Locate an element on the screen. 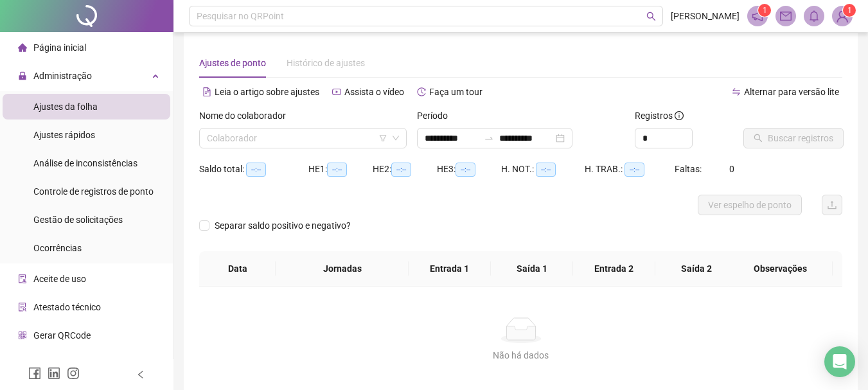 The width and height of the screenshot is (868, 390). sup: Atualize o seu contato no menu Meus Dados is located at coordinates (849, 10).